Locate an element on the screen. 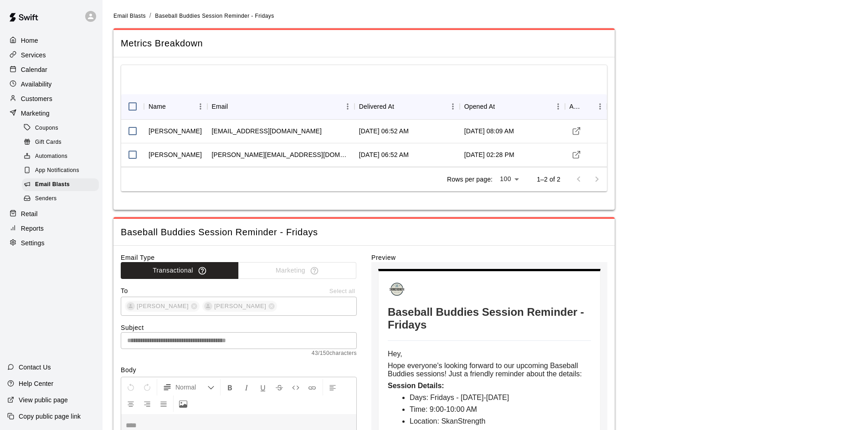 The height and width of the screenshot is (430, 868). p: Settings is located at coordinates (33, 243).